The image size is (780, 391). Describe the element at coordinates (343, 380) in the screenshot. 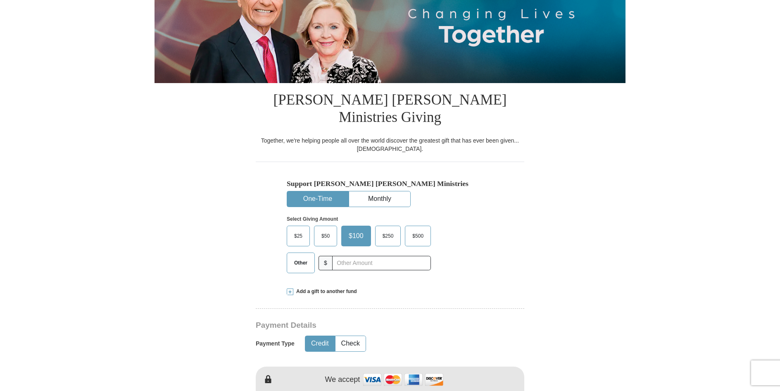

I see `h4: We accept` at that location.